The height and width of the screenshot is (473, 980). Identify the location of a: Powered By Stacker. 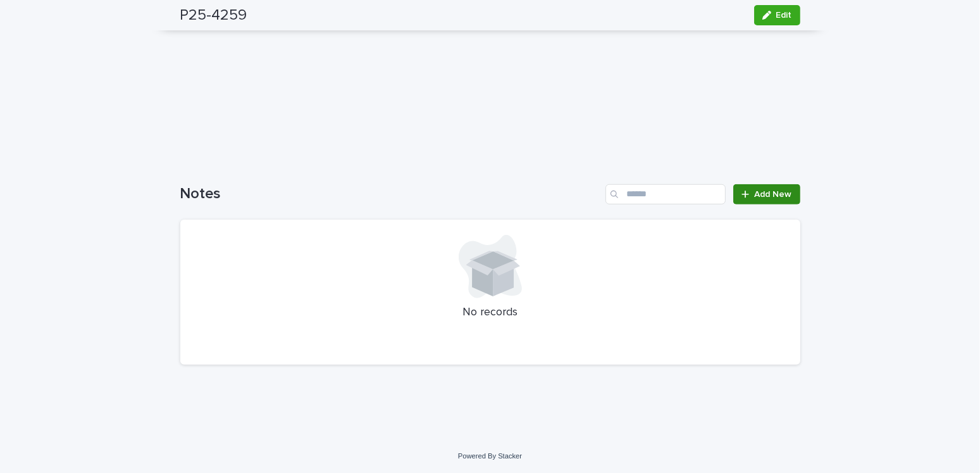
(490, 456).